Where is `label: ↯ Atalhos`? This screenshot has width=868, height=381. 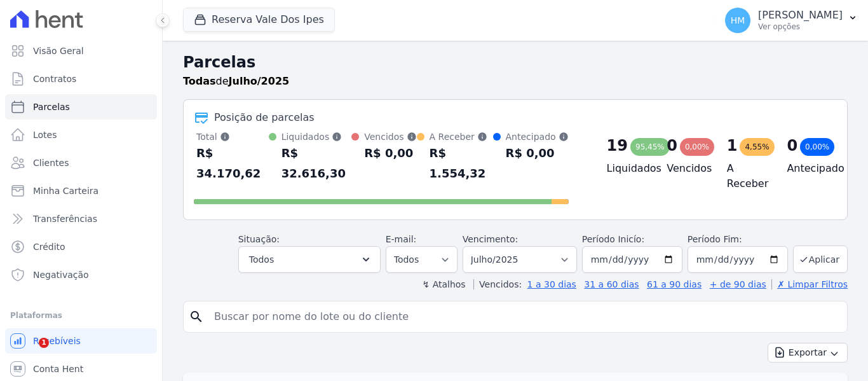 label: ↯ Atalhos is located at coordinates (443, 284).